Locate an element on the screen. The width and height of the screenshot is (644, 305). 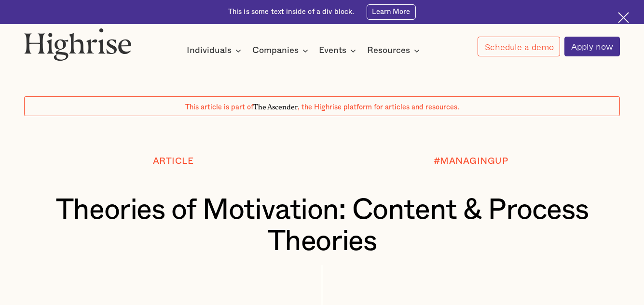
a: Learn More is located at coordinates (391, 12).